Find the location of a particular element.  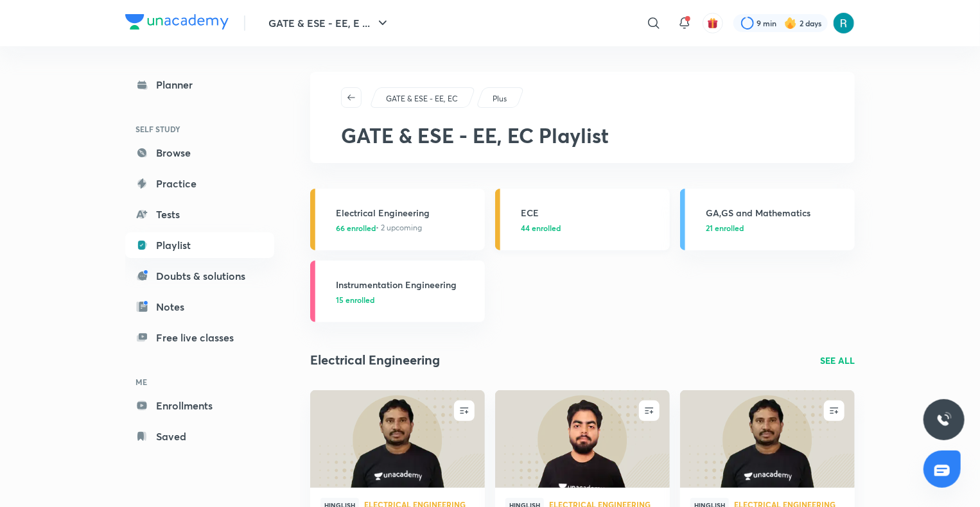

p: Plus is located at coordinates (500, 99).